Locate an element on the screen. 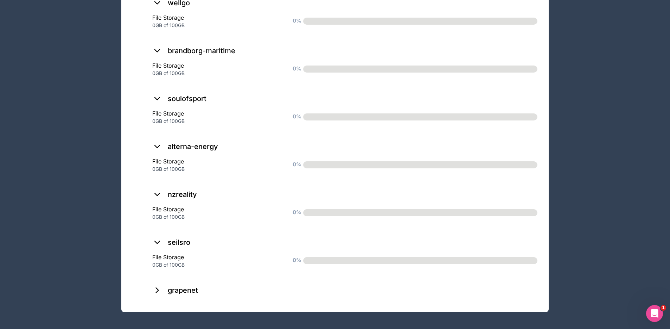 Image resolution: width=670 pixels, height=329 pixels. h2: alterna-energy is located at coordinates (193, 146).